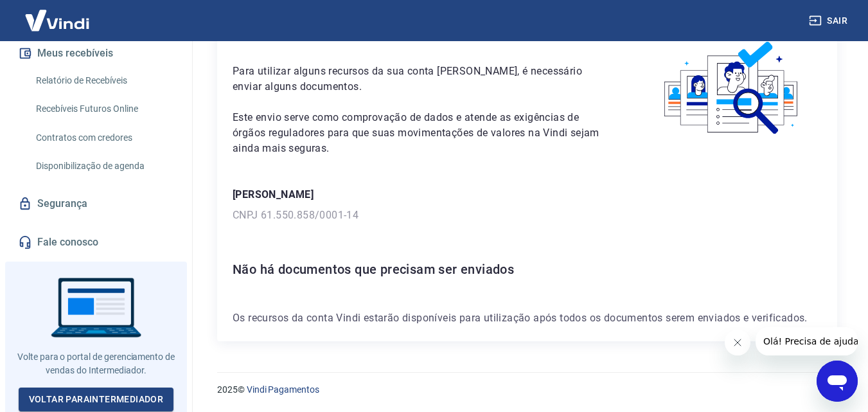 Image resolution: width=868 pixels, height=412 pixels. I want to click on a: Segurança, so click(95, 204).